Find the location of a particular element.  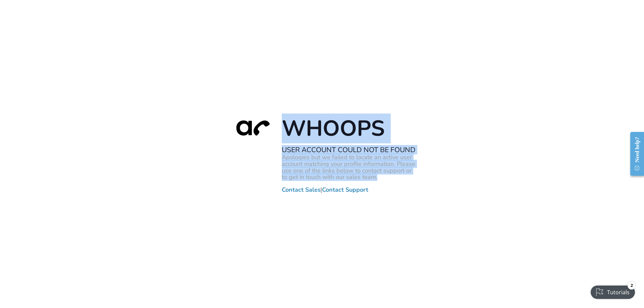

button: Checklist, Tutorials, 2 incomplete tasks is located at coordinates (26, 14).